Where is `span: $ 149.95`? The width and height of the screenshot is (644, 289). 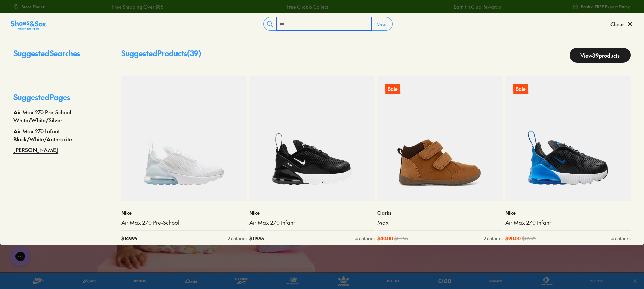
span: $ 149.95 is located at coordinates (129, 238).